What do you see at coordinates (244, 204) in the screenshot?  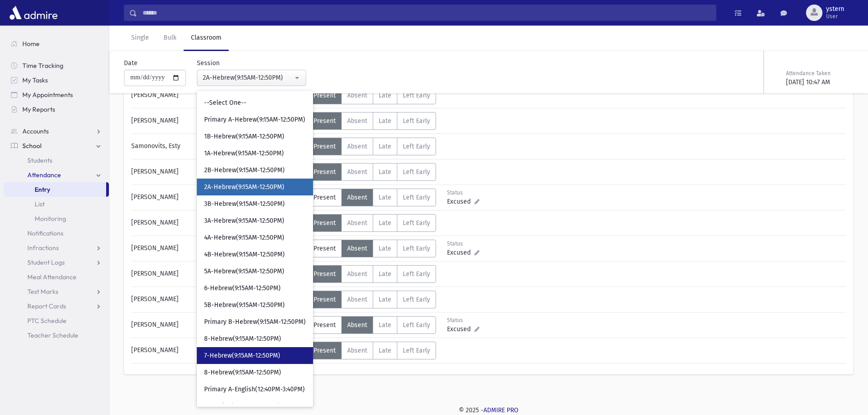 I see `span: 3B-Hebrew(9:15AM-12:50PM)` at bounding box center [244, 204].